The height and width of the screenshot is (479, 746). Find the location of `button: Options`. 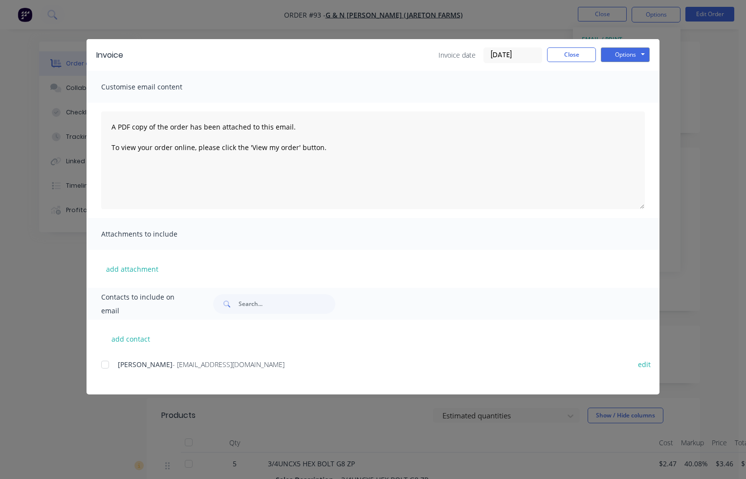

button: Options is located at coordinates (625, 55).